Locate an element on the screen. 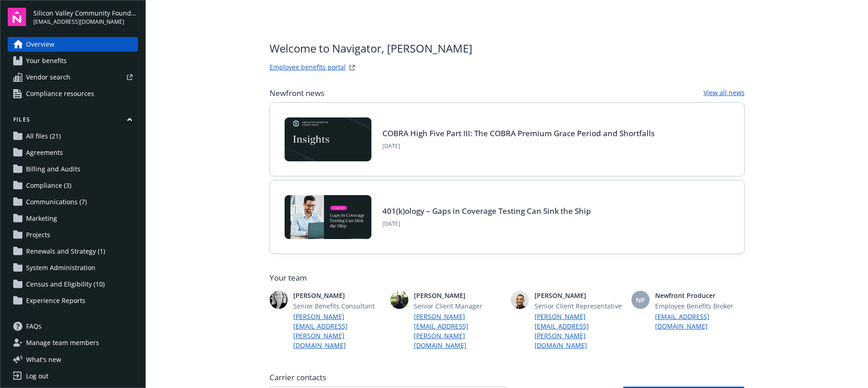  span: Newfront Producer is located at coordinates (700, 295).